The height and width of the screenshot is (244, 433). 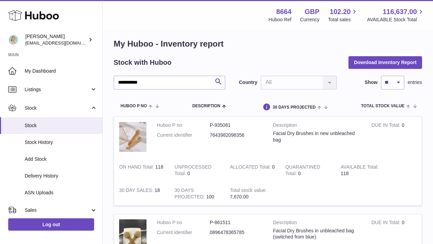 I want to click on strong: UNPROCESSED Total, so click(x=193, y=171).